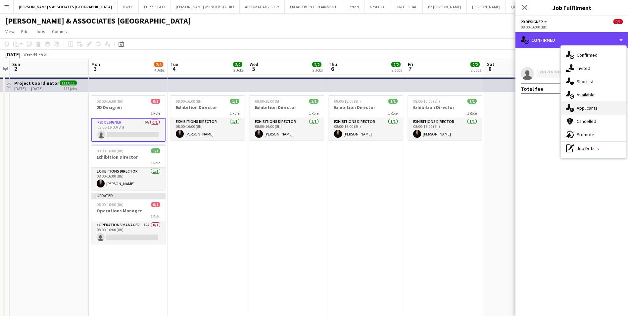 The width and height of the screenshot is (628, 316). What do you see at coordinates (262, 7) in the screenshot?
I see `button: ALSERKAL ADVISORY` at bounding box center [262, 7].